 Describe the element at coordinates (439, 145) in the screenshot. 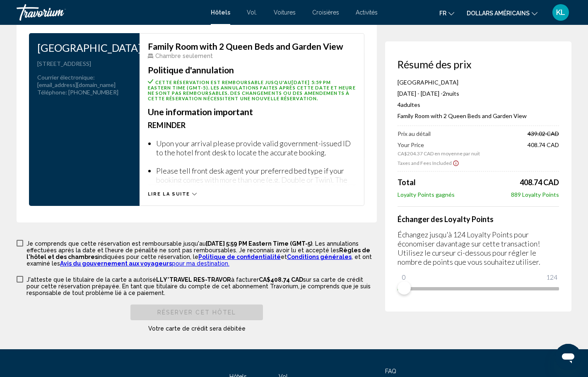

I see `span: Your Price` at that location.